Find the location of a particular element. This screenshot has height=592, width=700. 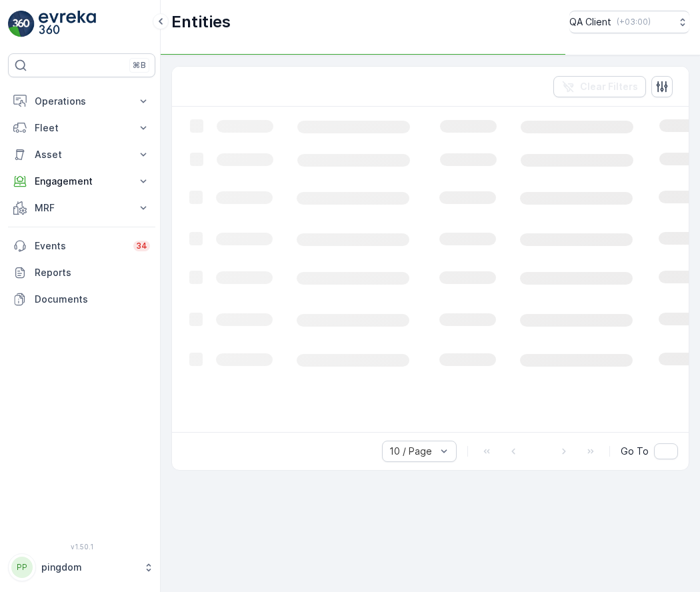

div: PP is located at coordinates (22, 567).